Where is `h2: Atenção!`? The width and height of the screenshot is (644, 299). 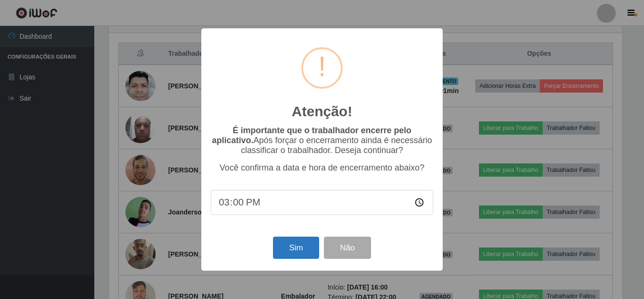 h2: Atenção! is located at coordinates (322, 111).